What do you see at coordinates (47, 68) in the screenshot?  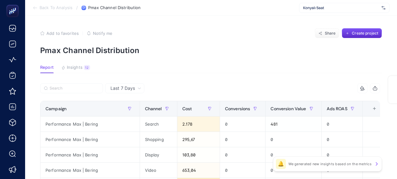 I see `span: Report` at bounding box center [47, 68].